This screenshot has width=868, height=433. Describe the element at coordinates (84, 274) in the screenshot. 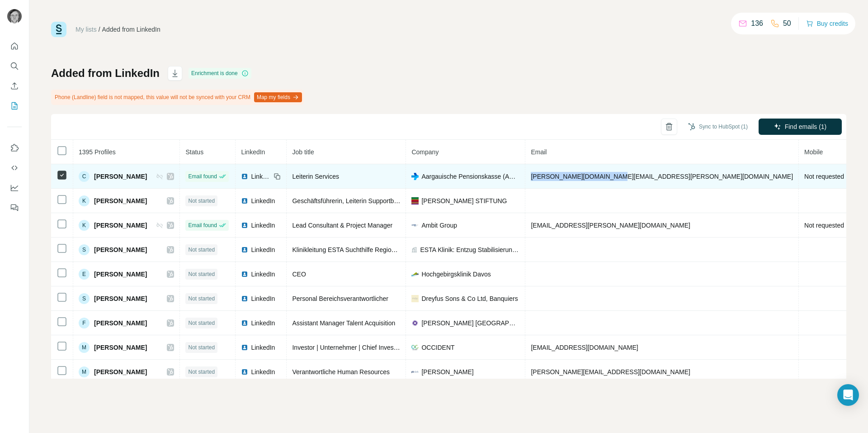

I see `div: E` at that location.